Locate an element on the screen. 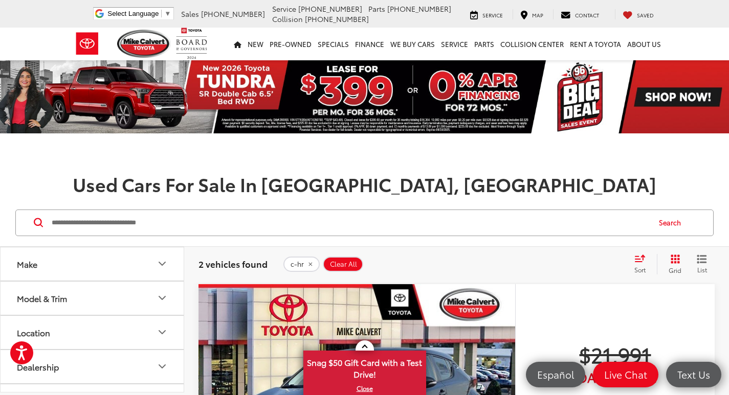  a: Collision Center is located at coordinates (532, 44).